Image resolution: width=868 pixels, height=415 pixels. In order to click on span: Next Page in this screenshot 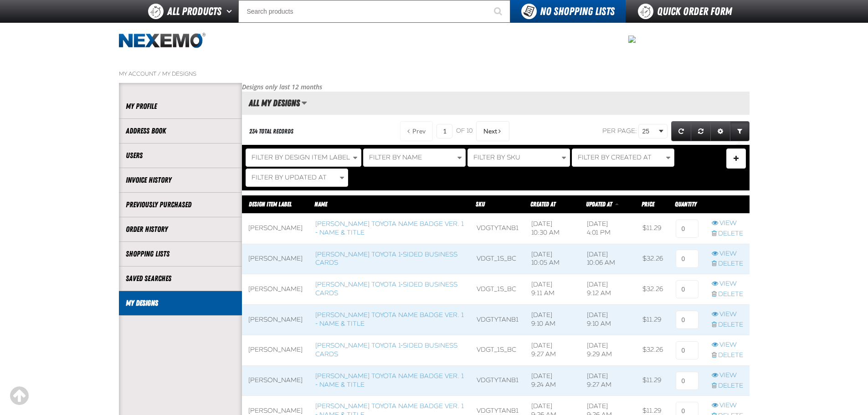, I will do `click(490, 131)`.